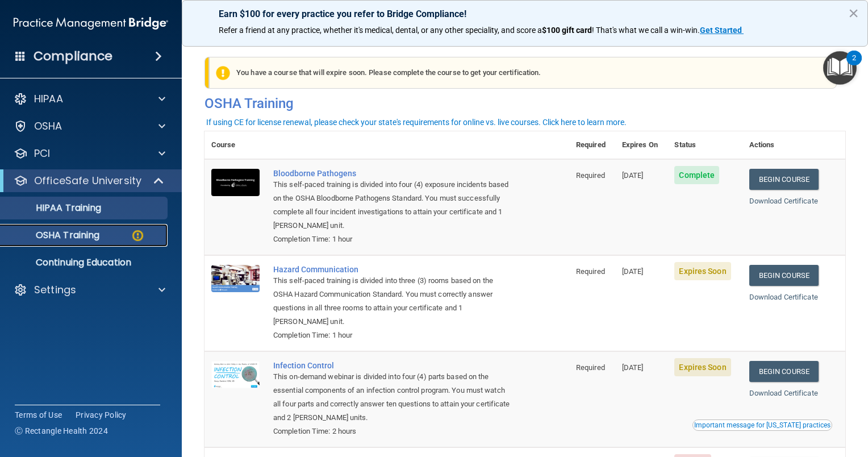 The height and width of the screenshot is (457, 868). Describe the element at coordinates (89, 181) in the screenshot. I see `a: OfficeSafe University` at that location.